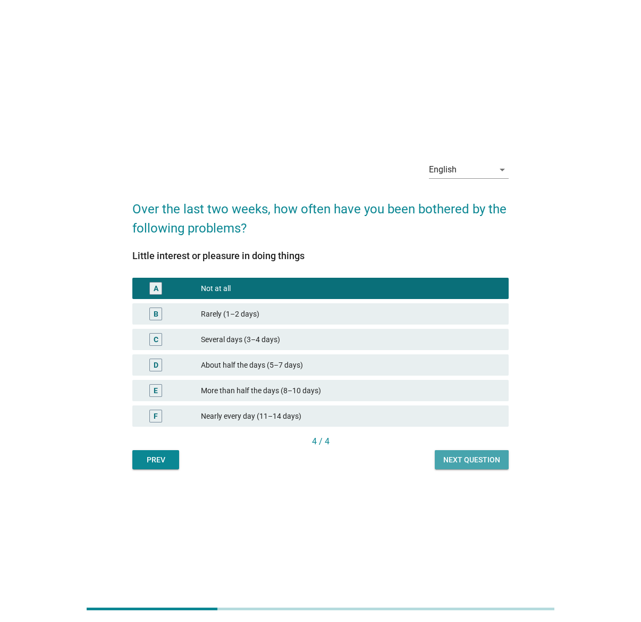  Describe the element at coordinates (156, 459) in the screenshot. I see `div: Prev` at that location.